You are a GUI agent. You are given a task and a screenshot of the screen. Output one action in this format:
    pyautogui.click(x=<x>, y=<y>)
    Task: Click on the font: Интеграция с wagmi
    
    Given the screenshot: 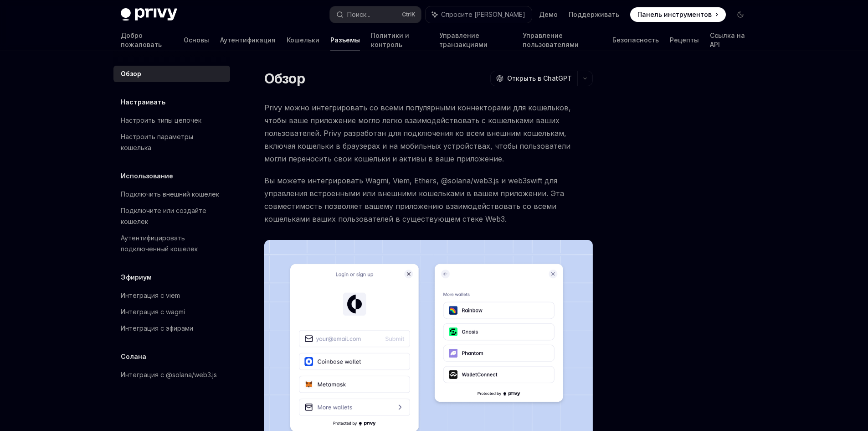 What is the action you would take?
    pyautogui.click(x=152, y=311)
    